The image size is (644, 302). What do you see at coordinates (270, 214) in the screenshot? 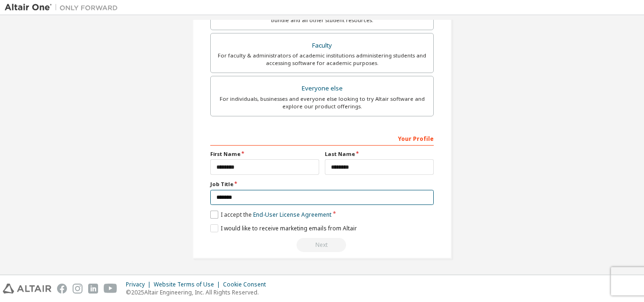
I see `label: I accept the` at bounding box center [270, 214].